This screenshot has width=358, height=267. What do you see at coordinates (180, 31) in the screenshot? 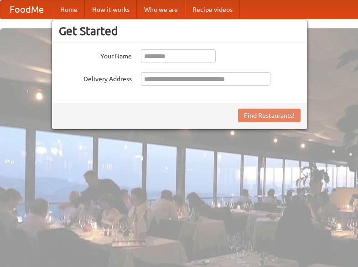
I see `h3: Get Started` at bounding box center [180, 31].